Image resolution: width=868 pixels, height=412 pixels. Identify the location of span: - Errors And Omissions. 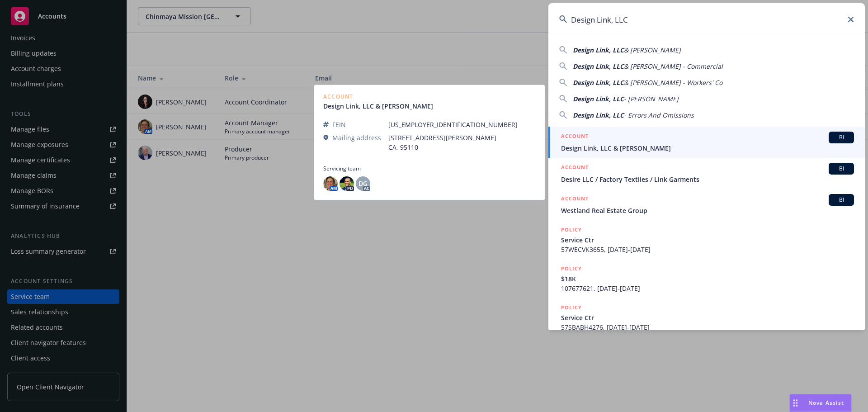
(658, 115).